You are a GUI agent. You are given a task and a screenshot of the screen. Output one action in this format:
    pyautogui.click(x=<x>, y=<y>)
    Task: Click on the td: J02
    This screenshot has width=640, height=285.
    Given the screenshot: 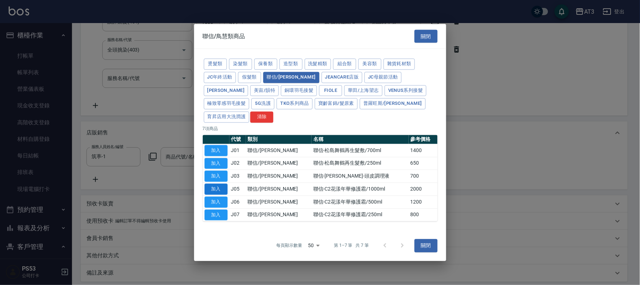 What is the action you would take?
    pyautogui.click(x=238, y=163)
    